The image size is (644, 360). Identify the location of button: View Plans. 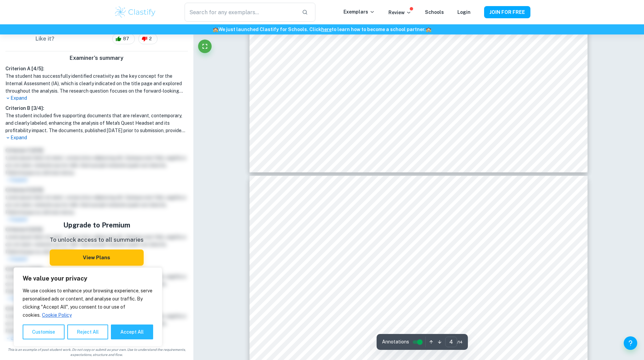
(97, 258).